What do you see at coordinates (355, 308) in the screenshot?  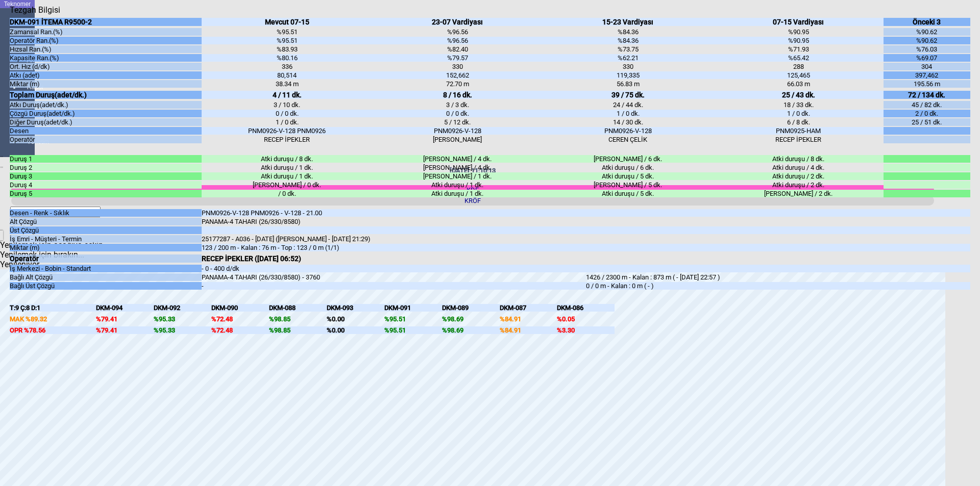 I see `div: DKM-093` at bounding box center [355, 308].